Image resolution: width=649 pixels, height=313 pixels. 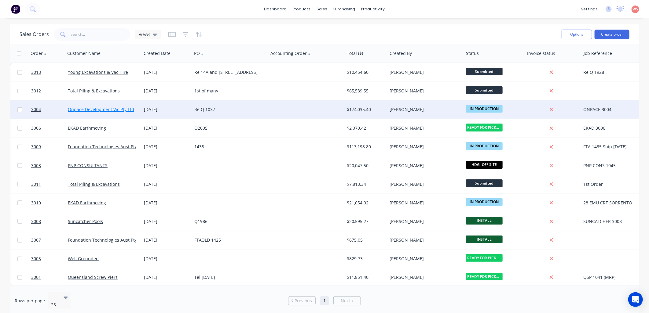 What do you see at coordinates (88, 166) in the screenshot?
I see `a: PNP CONSULTANTS` at bounding box center [88, 166].